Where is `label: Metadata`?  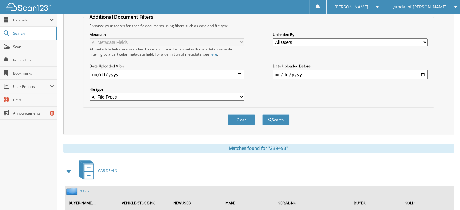 label: Metadata is located at coordinates (167, 34).